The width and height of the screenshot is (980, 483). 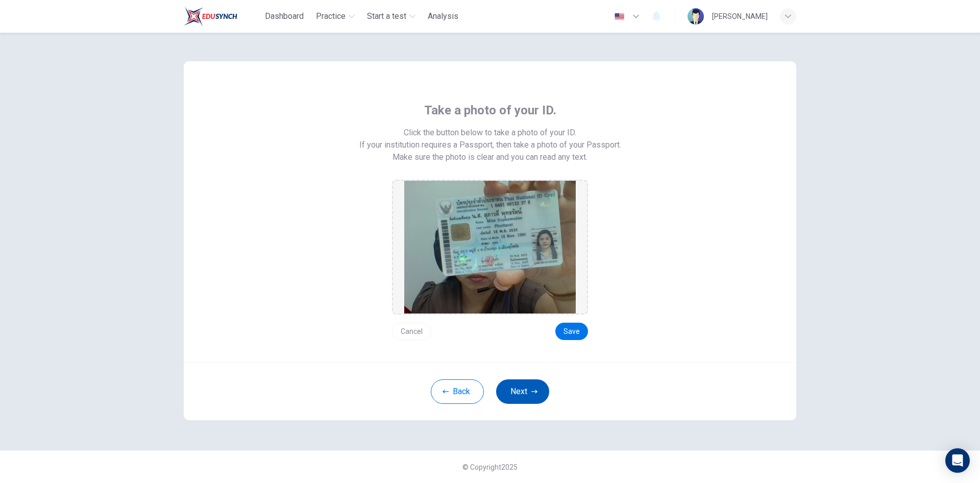 What do you see at coordinates (443, 16) in the screenshot?
I see `span: Analysis` at bounding box center [443, 16].